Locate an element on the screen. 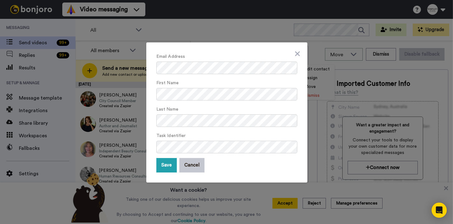 Image resolution: width=453 pixels, height=224 pixels. label: Email Address is located at coordinates (170, 57).